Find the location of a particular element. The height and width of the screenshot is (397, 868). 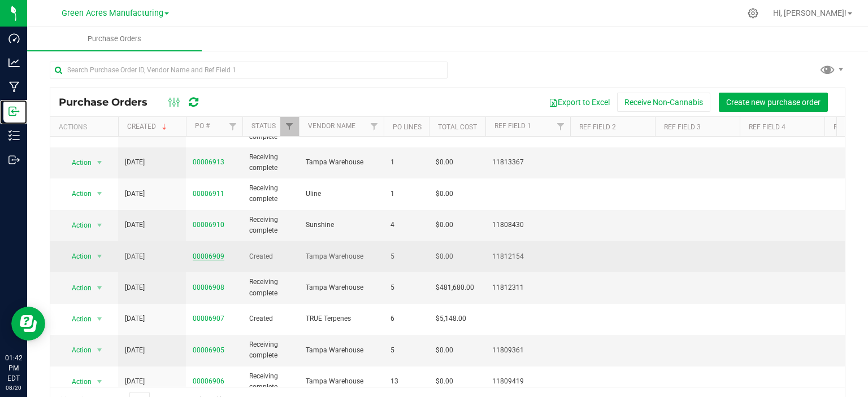

button: Export to Excel is located at coordinates (580, 102).